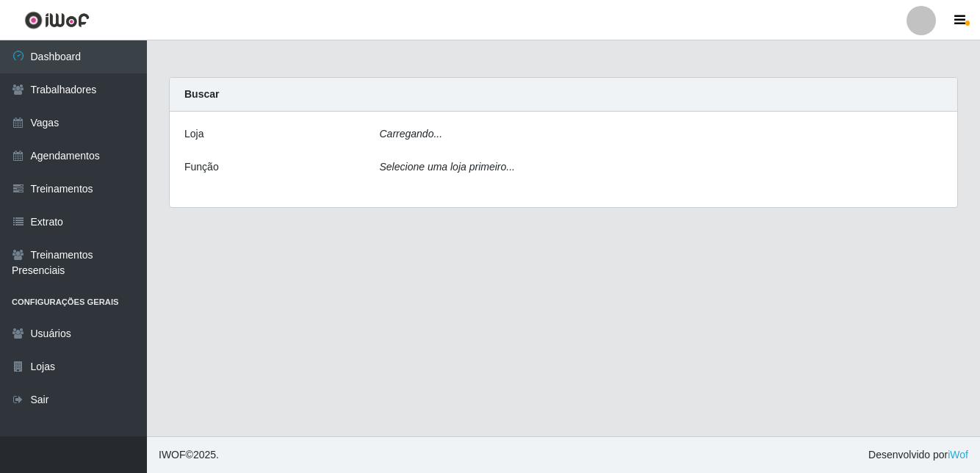 The image size is (980, 473). Describe the element at coordinates (412, 133) in the screenshot. I see `i: Carregando...` at that location.